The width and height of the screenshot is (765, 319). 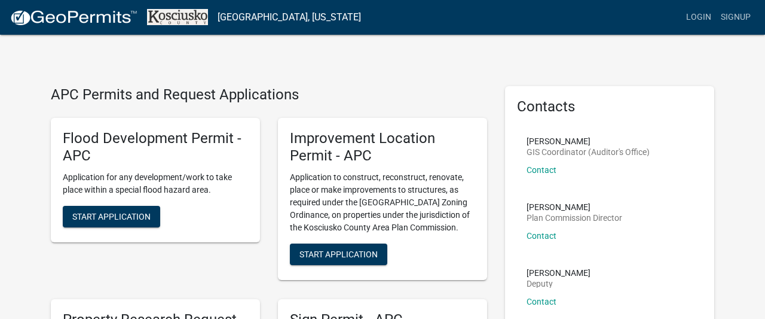 What do you see at coordinates (383, 147) in the screenshot?
I see `h5: Improvement Location Permit - APC` at bounding box center [383, 147].